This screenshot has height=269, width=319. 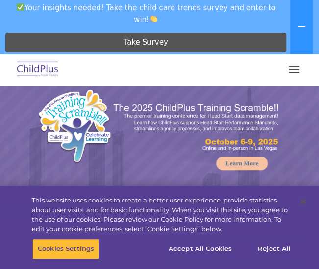 What do you see at coordinates (154, 108) in the screenshot?
I see `span: Phone number` at bounding box center [154, 108].